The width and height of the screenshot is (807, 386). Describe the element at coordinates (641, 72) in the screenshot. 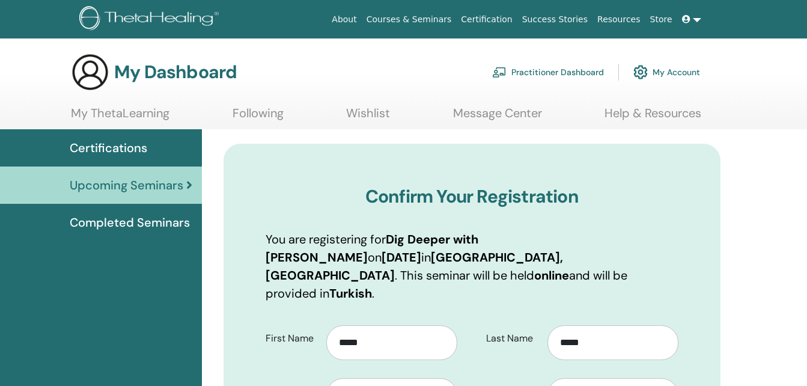

I see `img: cog.svg` at that location.